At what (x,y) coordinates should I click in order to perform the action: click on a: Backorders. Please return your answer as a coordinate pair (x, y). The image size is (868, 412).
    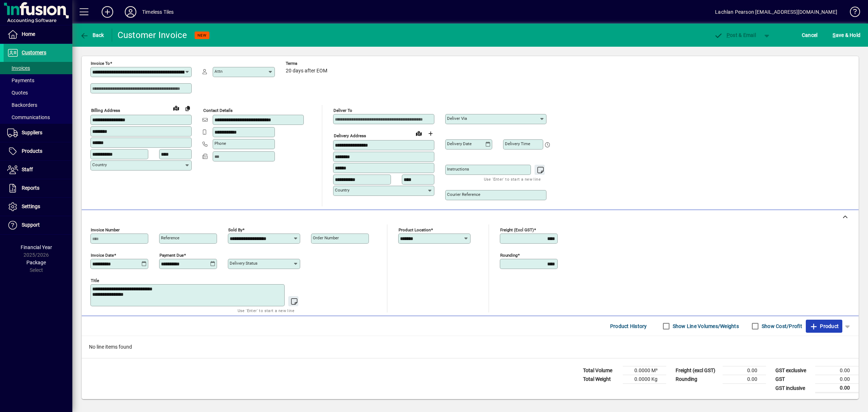
    Looking at the image, I should click on (38, 105).